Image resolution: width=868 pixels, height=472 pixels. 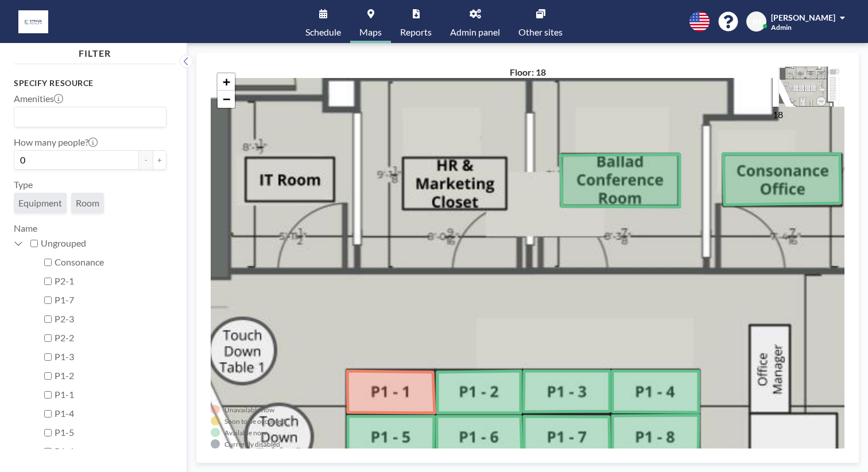 I want to click on label: Ungrouped, so click(x=104, y=243).